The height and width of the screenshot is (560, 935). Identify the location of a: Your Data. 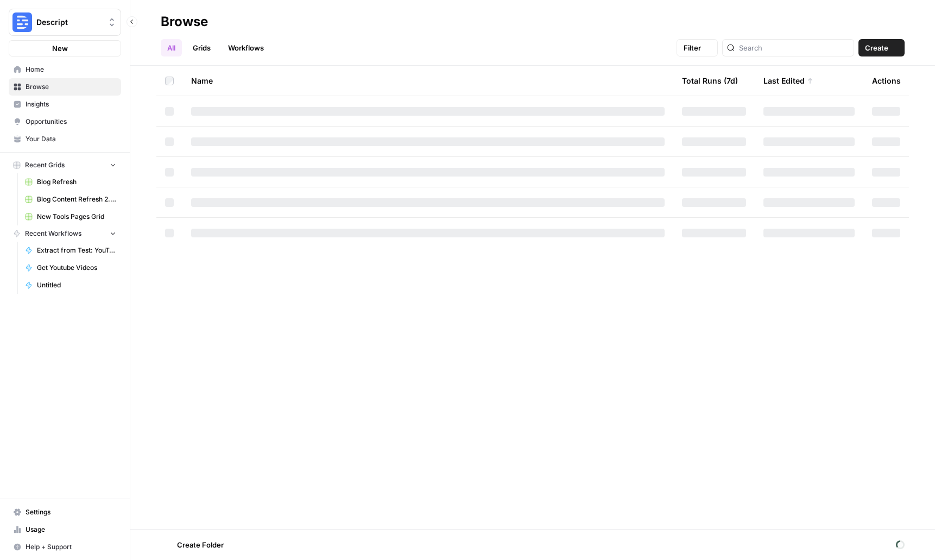
(64, 139).